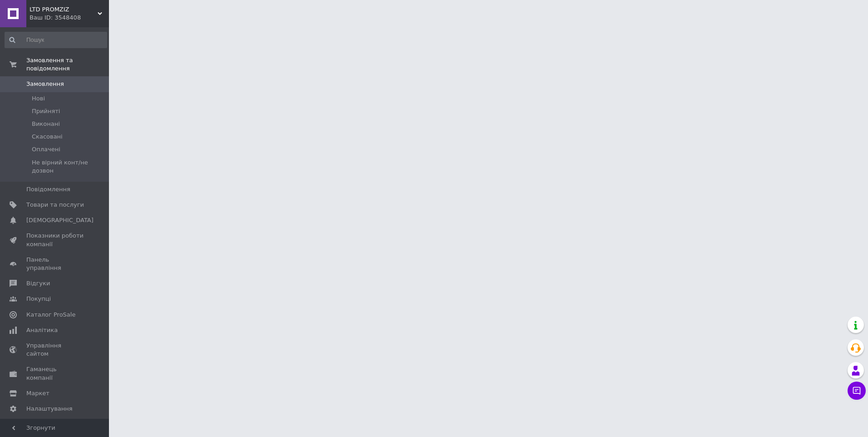 The width and height of the screenshot is (868, 437). What do you see at coordinates (69, 18) in the screenshot?
I see `div: Ваш ID: 3548408` at bounding box center [69, 18].